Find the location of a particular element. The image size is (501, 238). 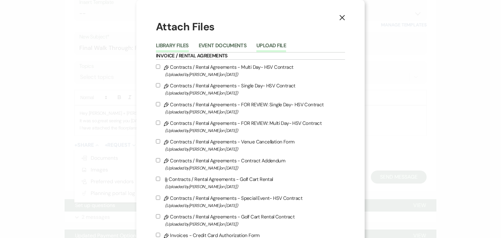

button: Upload File is located at coordinates (271, 48).